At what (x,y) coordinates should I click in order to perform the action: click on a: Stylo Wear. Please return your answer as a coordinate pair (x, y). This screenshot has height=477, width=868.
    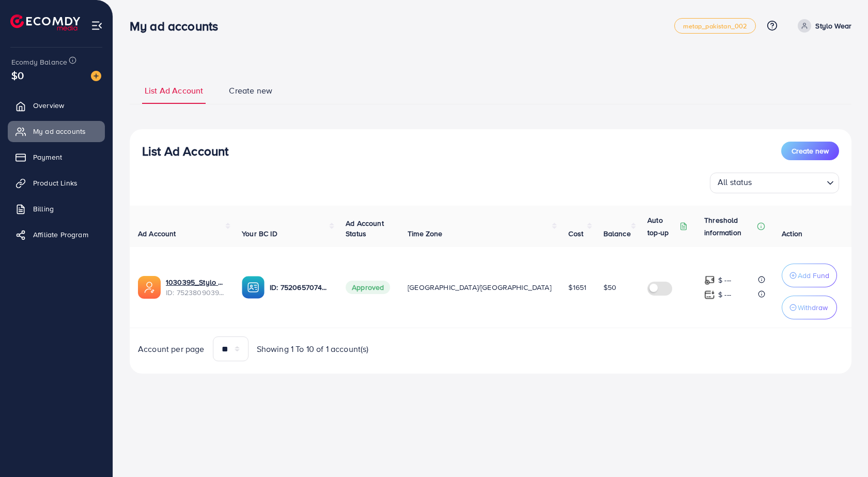
    Looking at the image, I should click on (823, 26).